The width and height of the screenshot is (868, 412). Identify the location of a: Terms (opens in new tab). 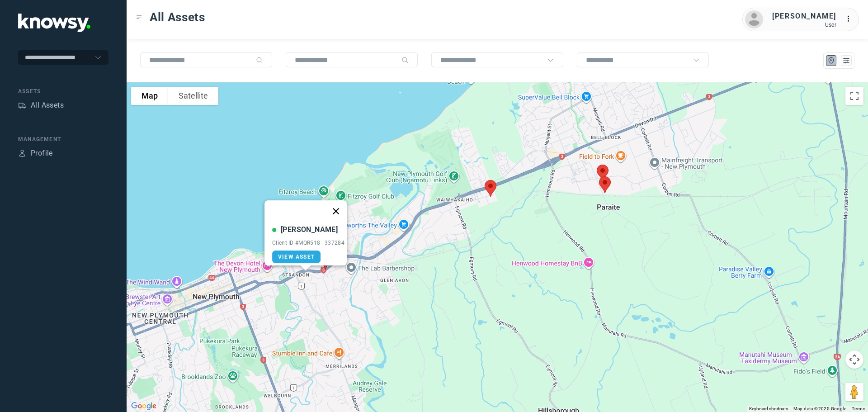
(858, 408).